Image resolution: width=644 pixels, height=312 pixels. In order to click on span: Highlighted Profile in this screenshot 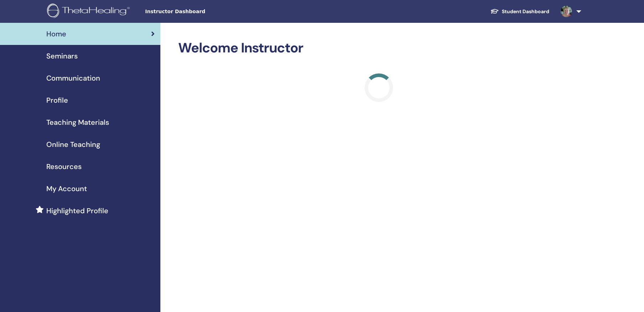, I will do `click(77, 211)`.